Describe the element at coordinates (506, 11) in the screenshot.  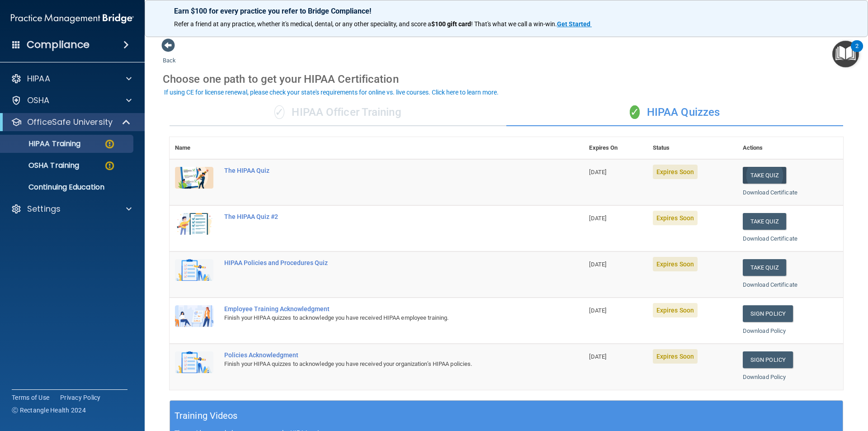
I see `p: Earn $100 for every practice you refer to Bridge Compliance!` at that location.